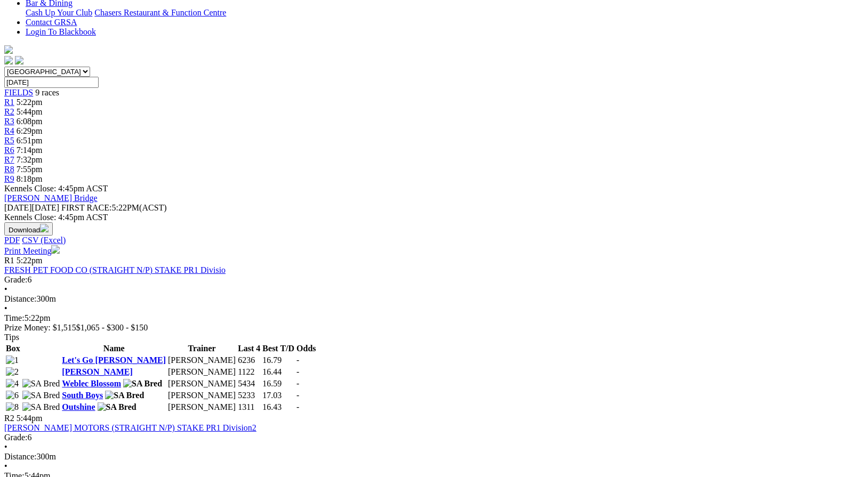  What do you see at coordinates (51, 22) in the screenshot?
I see `a: Contact GRSA` at bounding box center [51, 22].